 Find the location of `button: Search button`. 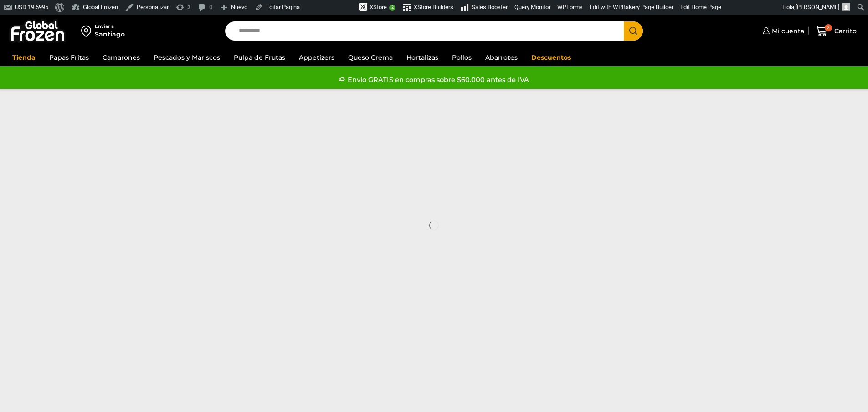

button: Search button is located at coordinates (633, 31).